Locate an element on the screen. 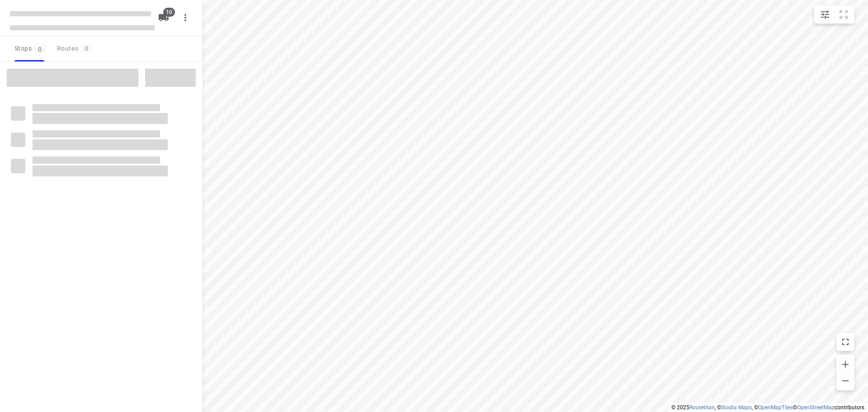 Image resolution: width=868 pixels, height=412 pixels. button: Map settings is located at coordinates (825, 14).